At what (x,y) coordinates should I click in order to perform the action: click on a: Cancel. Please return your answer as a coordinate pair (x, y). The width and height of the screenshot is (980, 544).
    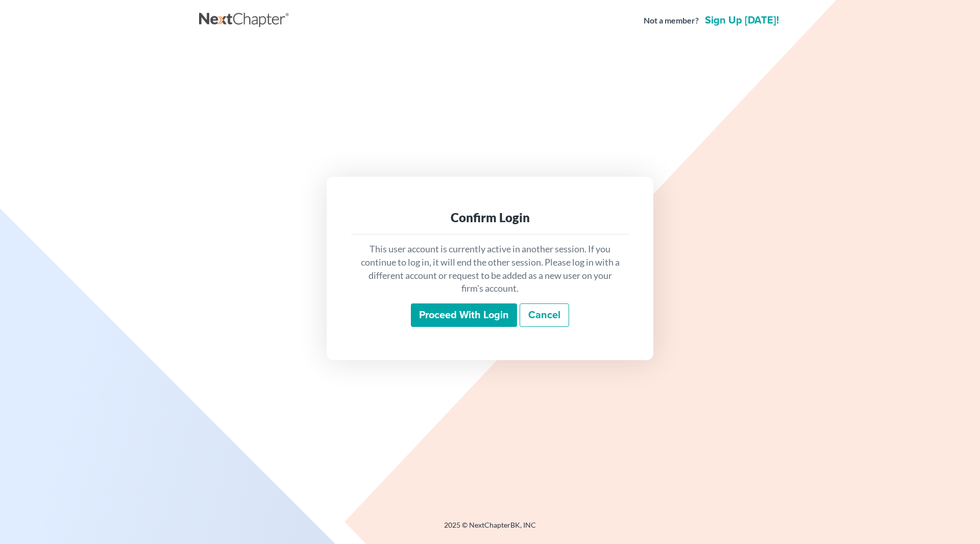
    Looking at the image, I should click on (544, 315).